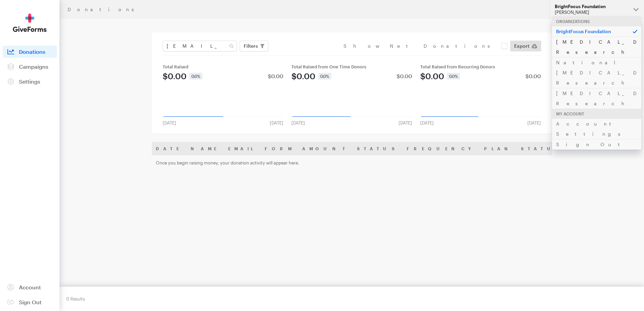 The height and width of the screenshot is (311, 644). What do you see at coordinates (30, 52) in the screenshot?
I see `a: Donations` at bounding box center [30, 52].